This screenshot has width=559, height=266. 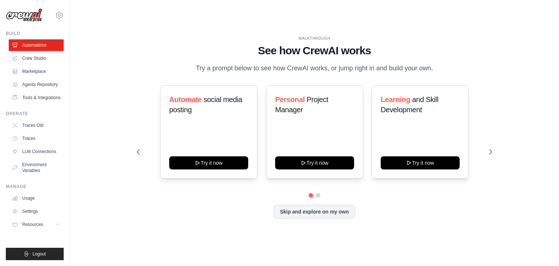 I want to click on button: Skip and explore on my own, so click(x=314, y=211).